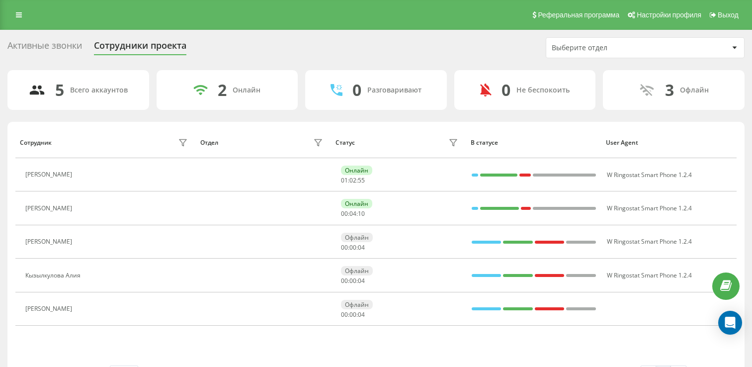  What do you see at coordinates (362, 180) in the screenshot?
I see `span: 55` at bounding box center [362, 180].